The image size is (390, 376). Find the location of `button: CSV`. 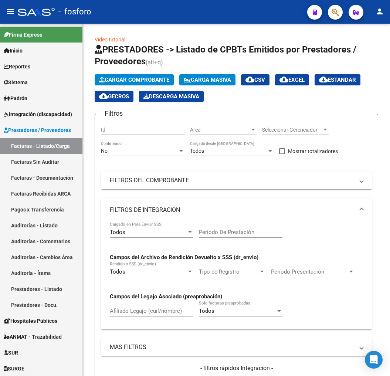

button: CSV is located at coordinates (255, 80).